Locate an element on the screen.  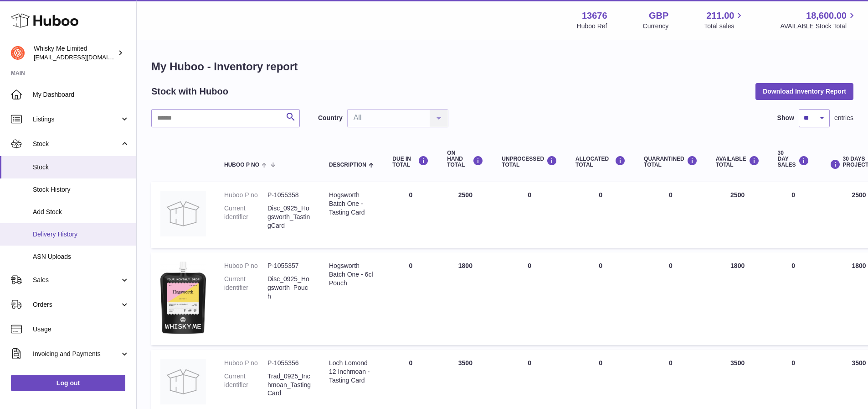
span: Stock History is located at coordinates (81, 189).